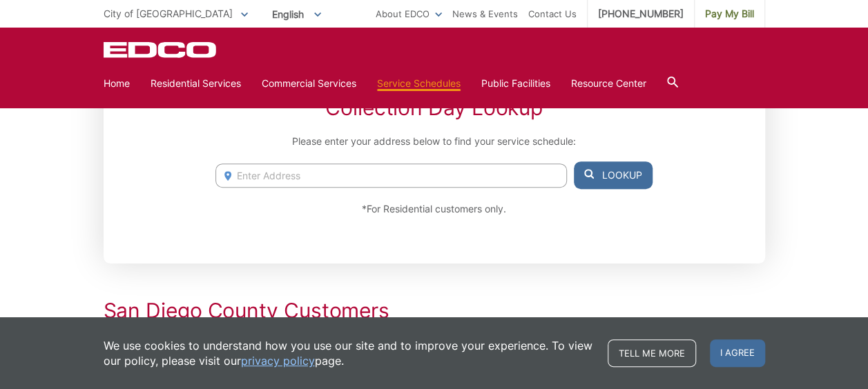  I want to click on p: *For Residential customers only., so click(434, 209).